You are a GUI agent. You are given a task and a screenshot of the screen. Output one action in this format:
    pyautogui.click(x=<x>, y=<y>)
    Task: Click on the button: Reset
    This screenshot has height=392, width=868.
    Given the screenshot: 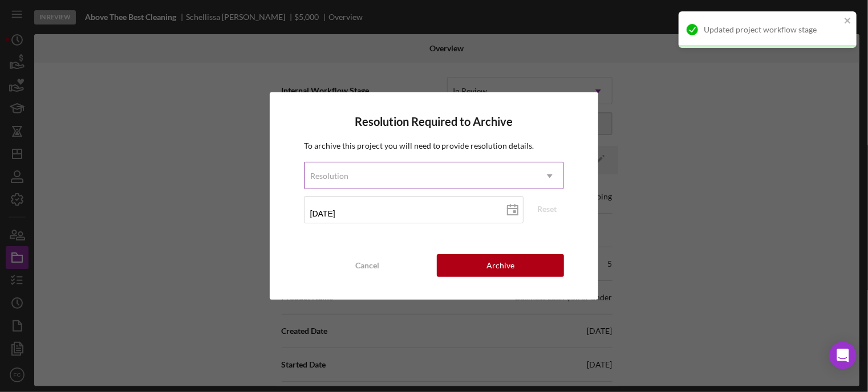 What is the action you would take?
    pyautogui.click(x=547, y=209)
    